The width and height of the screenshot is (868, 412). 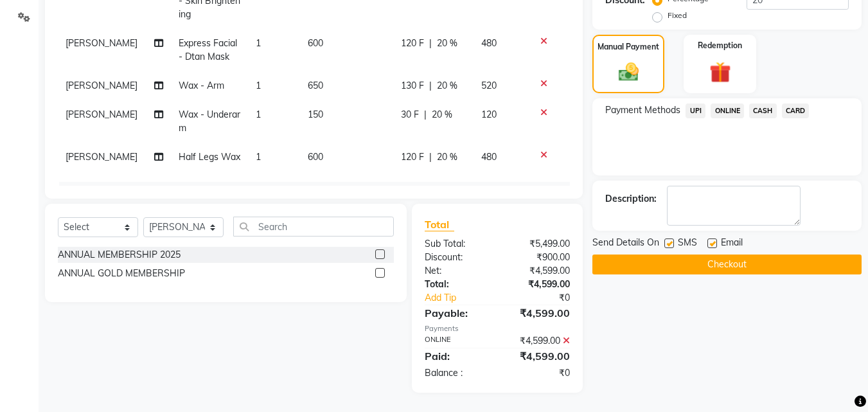 What do you see at coordinates (489, 86) in the screenshot?
I see `span: 520` at bounding box center [489, 86].